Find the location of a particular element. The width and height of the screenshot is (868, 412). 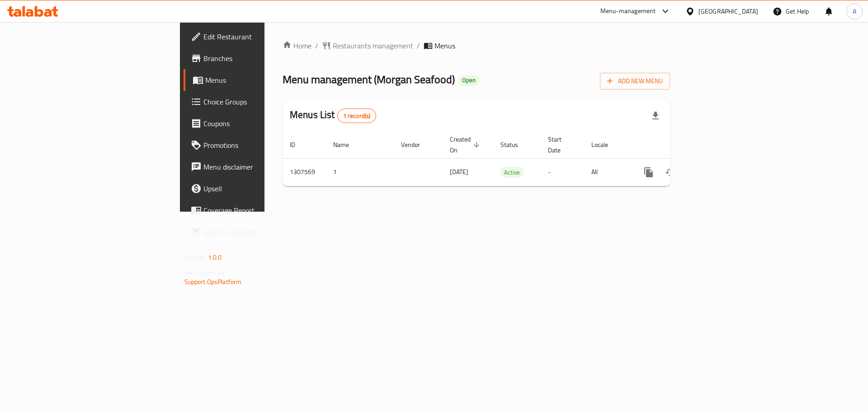

span: Add New Menu is located at coordinates (635, 81).